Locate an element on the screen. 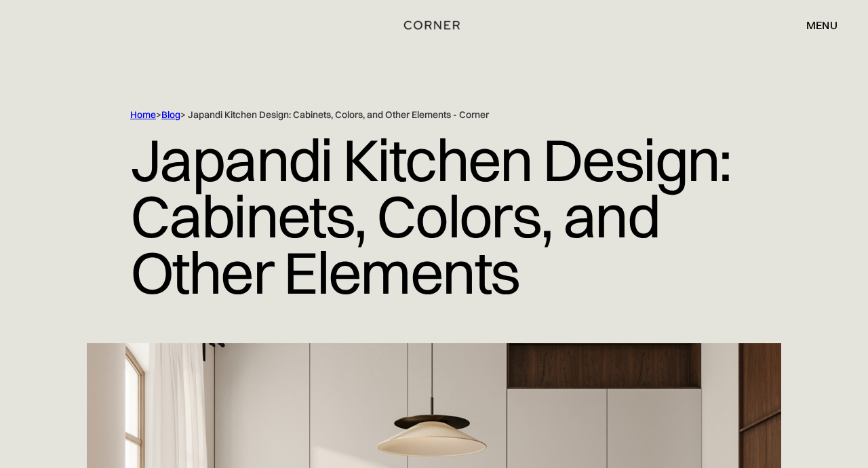 This screenshot has width=868, height=468. a: Home is located at coordinates (143, 115).